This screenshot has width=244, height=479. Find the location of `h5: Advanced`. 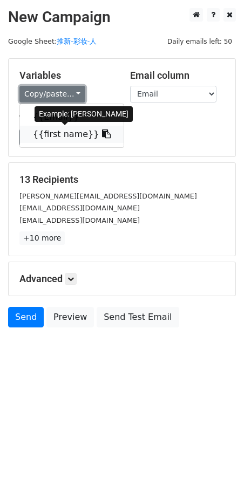

h5: Advanced is located at coordinates (122, 279).